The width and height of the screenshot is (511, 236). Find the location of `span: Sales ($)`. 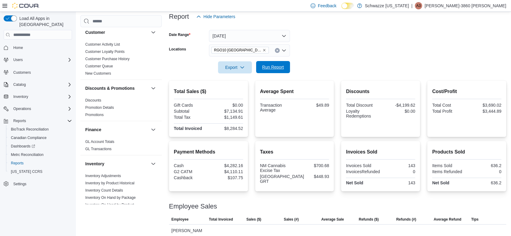

span: Sales ($) is located at coordinates (254, 220).